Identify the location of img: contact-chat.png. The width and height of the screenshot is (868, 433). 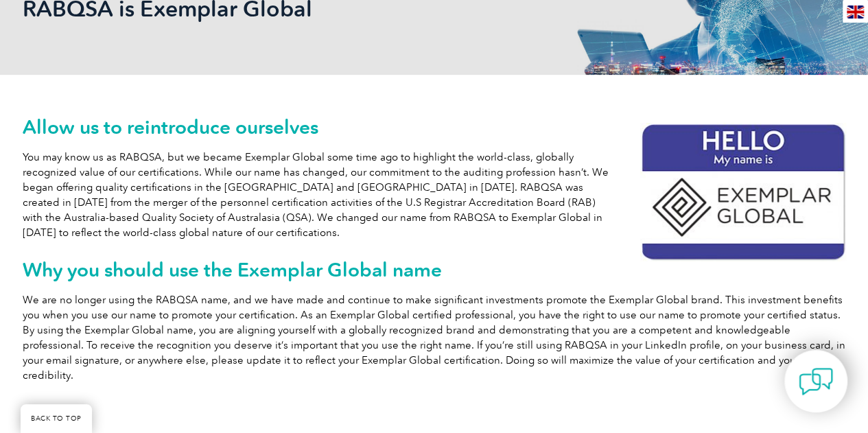
(816, 382).